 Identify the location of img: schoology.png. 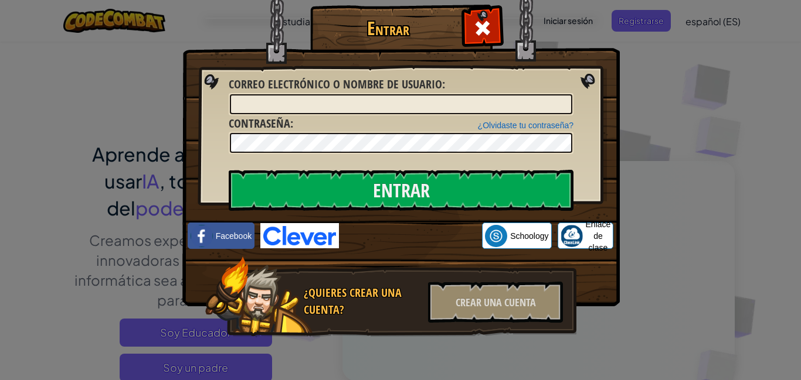
(496, 236).